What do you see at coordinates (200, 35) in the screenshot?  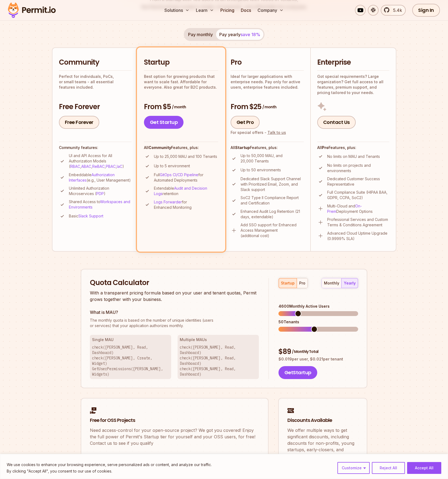 I see `button: Pay monthly` at bounding box center [200, 35].